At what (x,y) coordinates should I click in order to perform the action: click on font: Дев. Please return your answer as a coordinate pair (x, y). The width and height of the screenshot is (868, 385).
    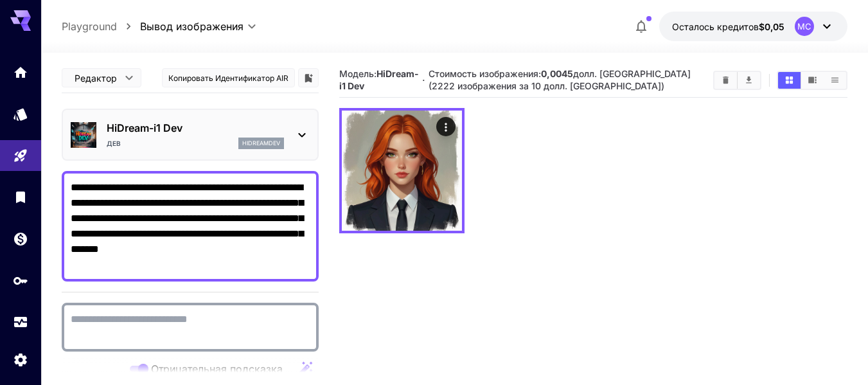
    Looking at the image, I should click on (114, 143).